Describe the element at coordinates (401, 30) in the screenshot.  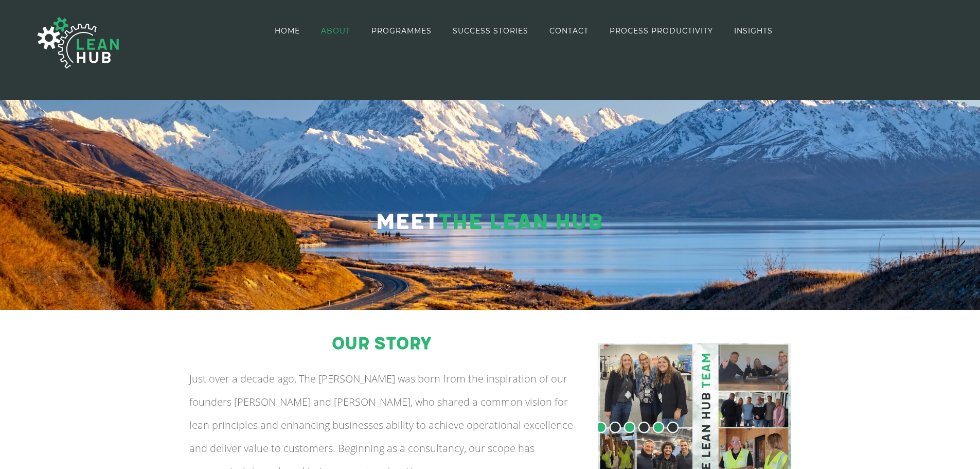
I see `a: PROGRAMMES` at that location.